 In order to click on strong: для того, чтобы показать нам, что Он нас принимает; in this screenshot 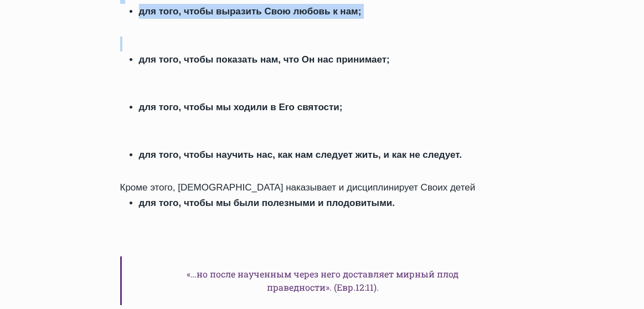, I will do `click(264, 59)`.